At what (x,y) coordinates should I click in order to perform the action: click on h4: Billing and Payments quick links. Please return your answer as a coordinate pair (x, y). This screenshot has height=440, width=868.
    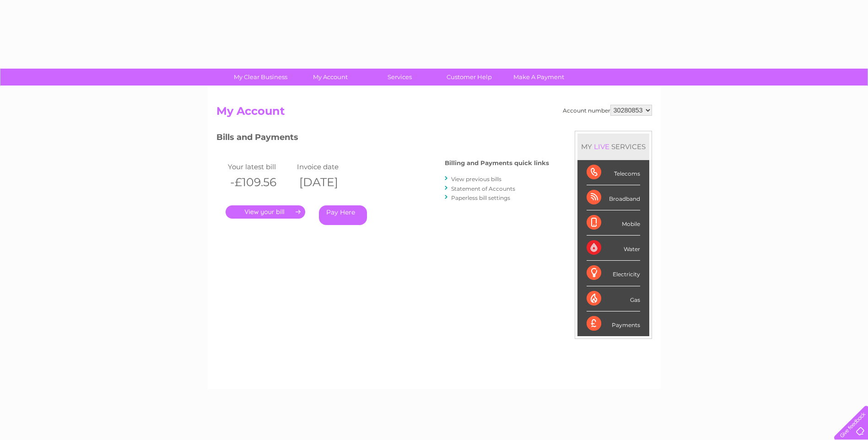
    Looking at the image, I should click on (497, 163).